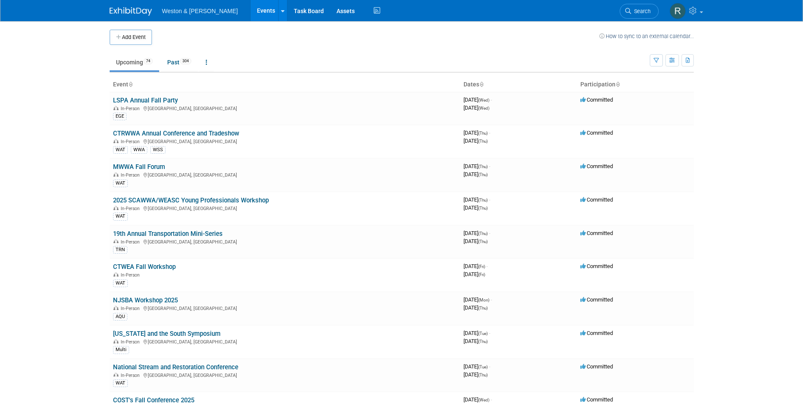 This screenshot has height=404, width=803. Describe the element at coordinates (484, 300) in the screenshot. I see `span: (Mon)` at that location.